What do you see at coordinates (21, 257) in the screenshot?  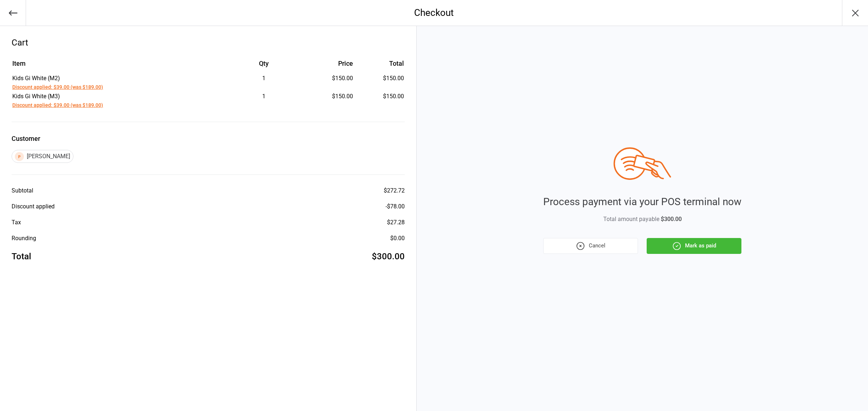 I see `div: Total` at bounding box center [21, 257].